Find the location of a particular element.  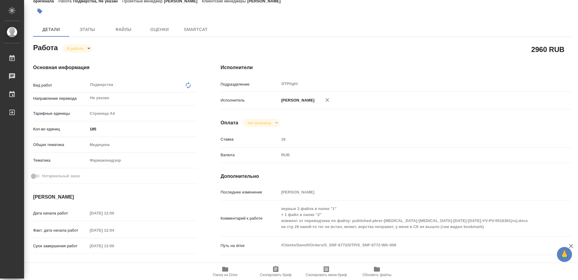

h2: 2960 RUB is located at coordinates (548, 49).